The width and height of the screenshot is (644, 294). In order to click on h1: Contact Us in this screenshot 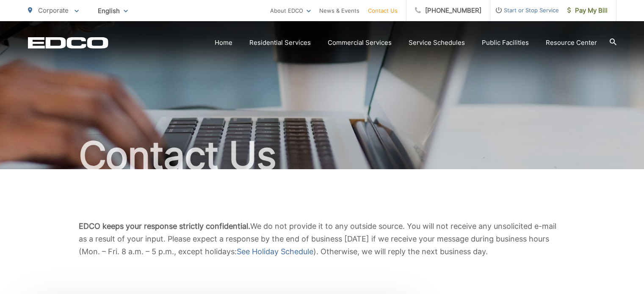, I will do `click(322, 156)`.